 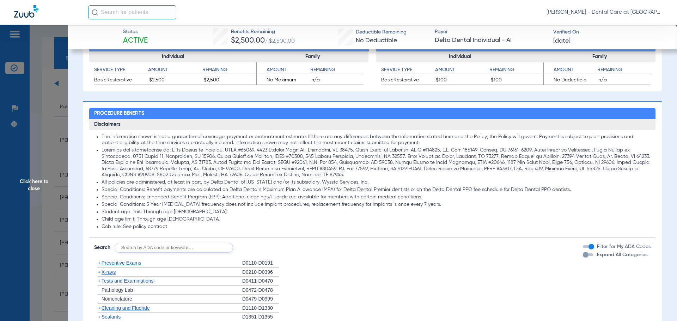 What do you see at coordinates (260, 299) in the screenshot?
I see `div: D0479-D0999` at bounding box center [260, 299].